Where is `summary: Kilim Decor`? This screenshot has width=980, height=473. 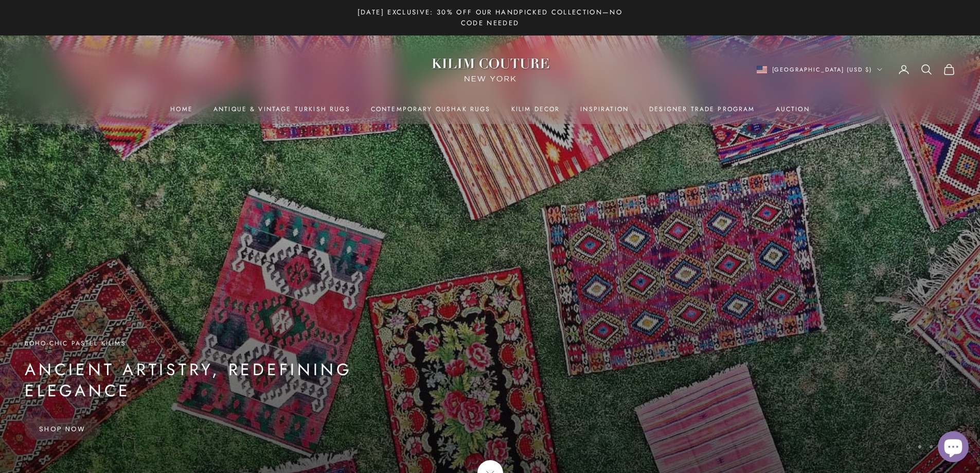
summary: Kilim Decor is located at coordinates (535, 109).